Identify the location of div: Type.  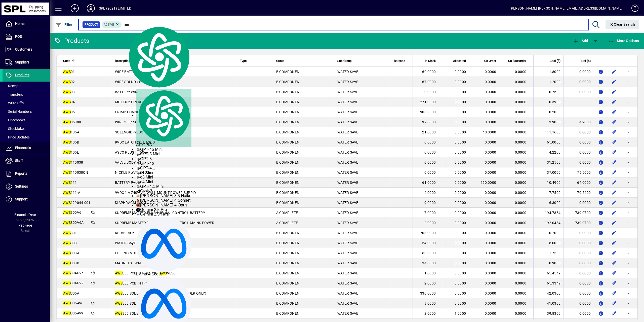
(255, 61).